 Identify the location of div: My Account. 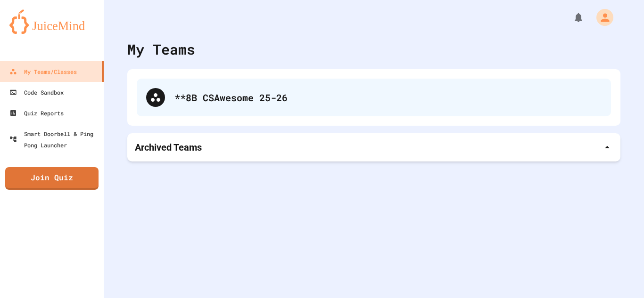
(601, 17).